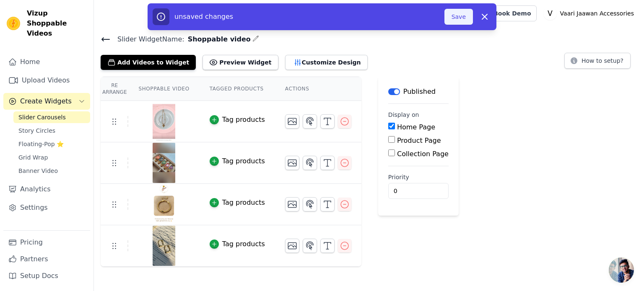 The image size is (644, 291). What do you see at coordinates (218, 39) in the screenshot?
I see `span: Shoppable video` at bounding box center [218, 39].